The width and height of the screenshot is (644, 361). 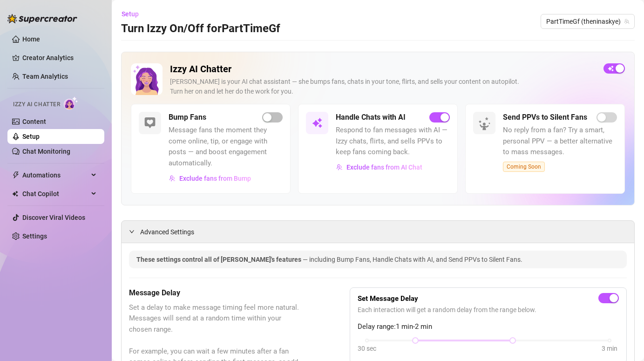 What do you see at coordinates (45, 76) in the screenshot?
I see `a: Team Analytics` at bounding box center [45, 76].